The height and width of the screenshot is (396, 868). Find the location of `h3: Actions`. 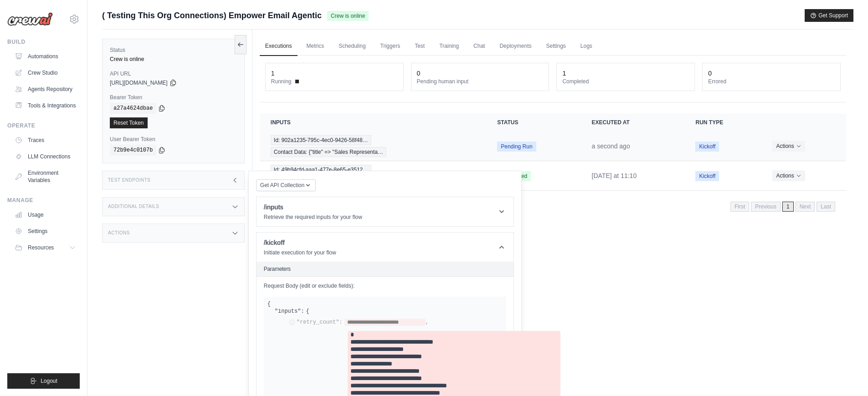

h3: Actions is located at coordinates (119, 233).